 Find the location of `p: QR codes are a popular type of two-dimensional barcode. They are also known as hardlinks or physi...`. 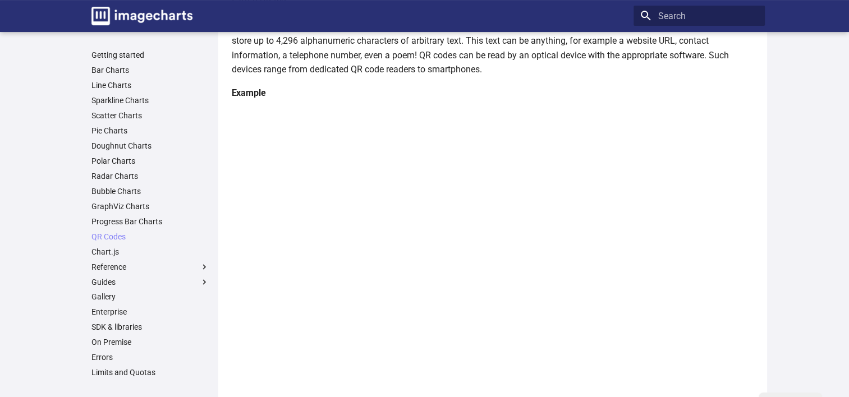

p: QR codes are a popular type of two-dimensional barcode. They are also known as hardlinks or physi... is located at coordinates (495, 48).